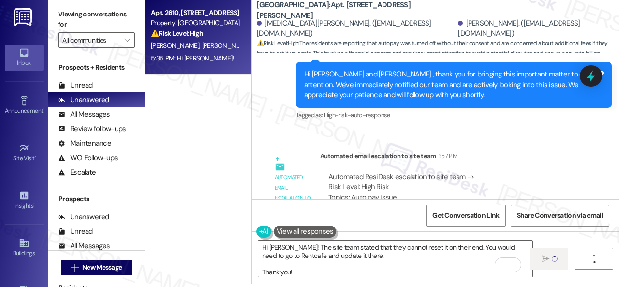 The width and height of the screenshot is (619, 287). What do you see at coordinates (96, 199) in the screenshot?
I see `div: Prospects` at bounding box center [96, 199].